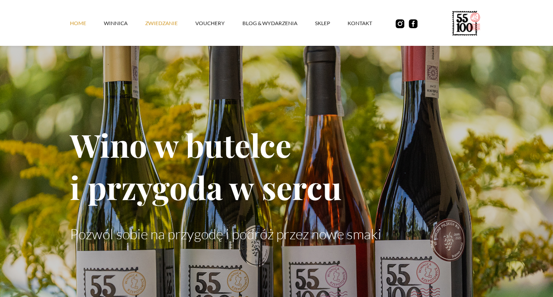 The height and width of the screenshot is (297, 553). I want to click on a: vouchery, so click(219, 23).